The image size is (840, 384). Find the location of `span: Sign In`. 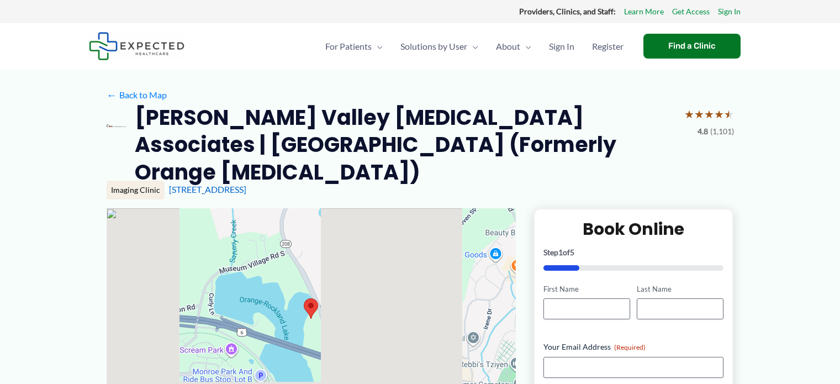

span: Sign In is located at coordinates (562, 46).